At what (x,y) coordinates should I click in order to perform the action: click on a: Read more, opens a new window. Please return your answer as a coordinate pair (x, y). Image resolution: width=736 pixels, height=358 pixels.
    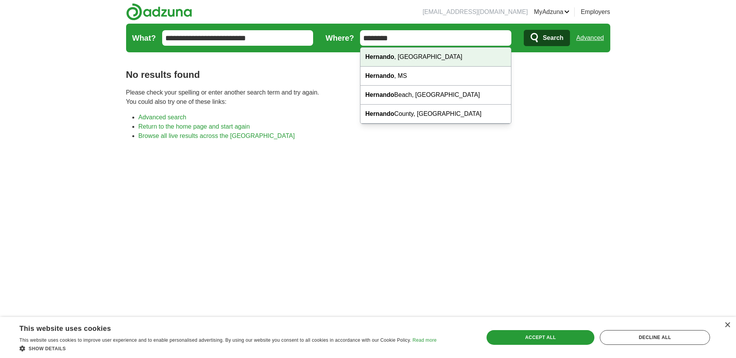
    Looking at the image, I should click on (424, 341).